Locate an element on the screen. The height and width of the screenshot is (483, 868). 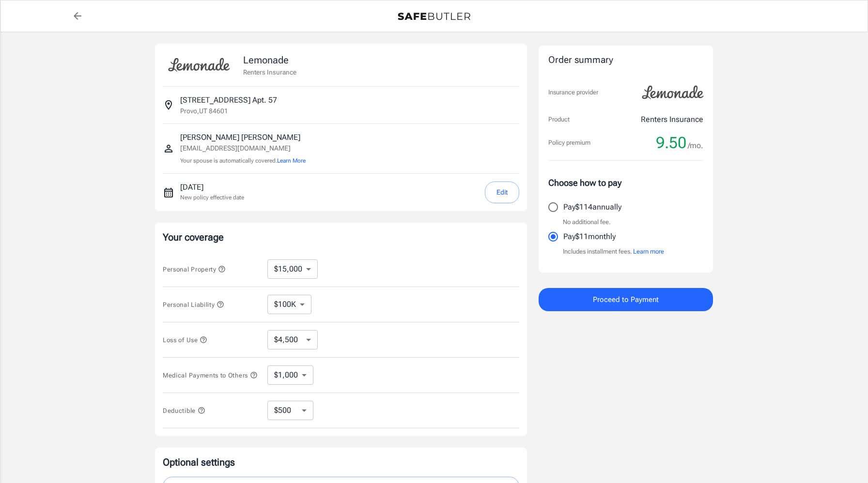
a: back to quotes is located at coordinates (78, 16).